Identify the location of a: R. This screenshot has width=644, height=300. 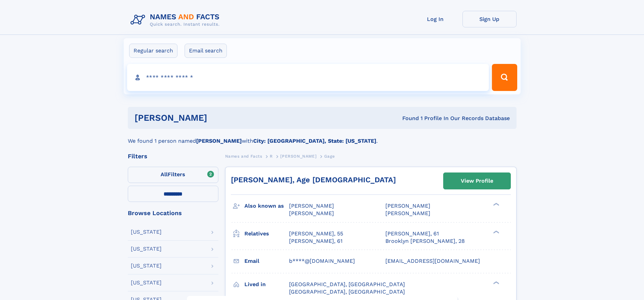
(271, 156).